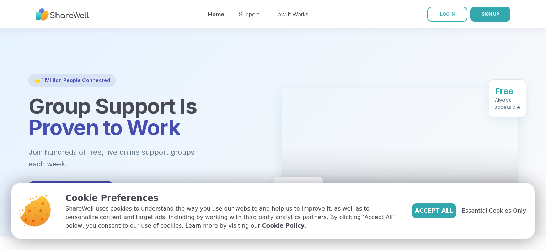 The image size is (546, 250). Describe the element at coordinates (447, 14) in the screenshot. I see `span: LOG IN` at that location.